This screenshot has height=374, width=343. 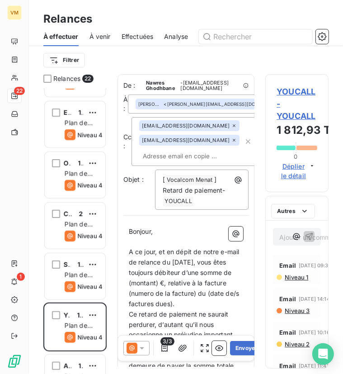 What do you see at coordinates (176, 37) in the screenshot?
I see `span: Analyse` at bounding box center [176, 37].